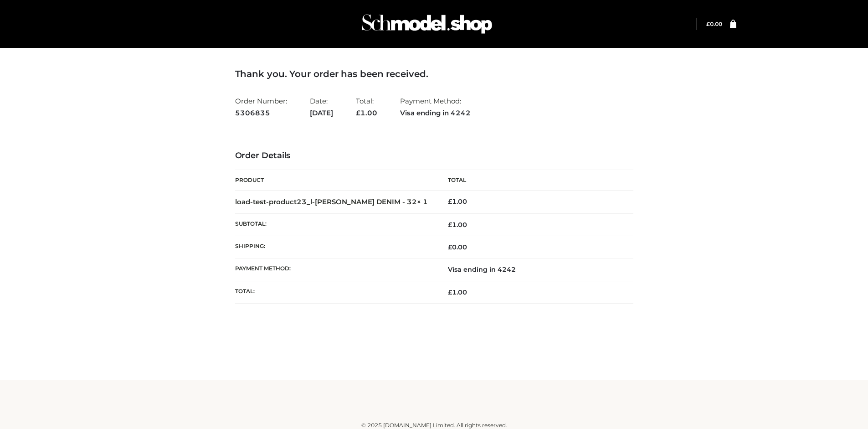 The image size is (868, 429). I want to click on li: Order Number:, so click(261, 107).